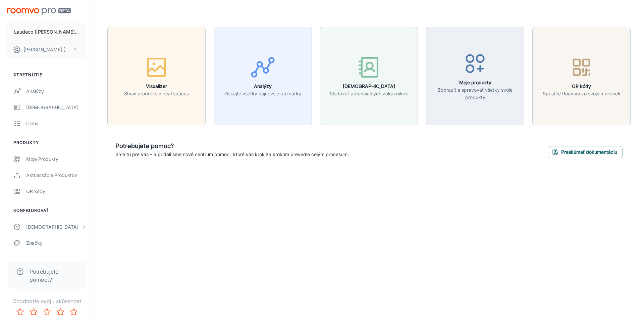 This screenshot has width=644, height=324. What do you see at coordinates (56, 176) in the screenshot?
I see `div: Aktualizácia produktov` at bounding box center [56, 176].